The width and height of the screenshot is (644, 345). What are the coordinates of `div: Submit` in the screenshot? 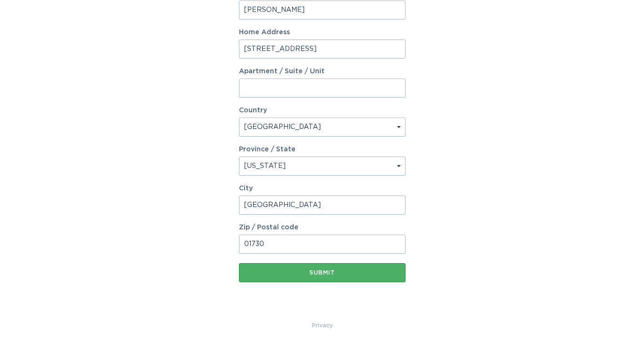 It's located at (322, 273).